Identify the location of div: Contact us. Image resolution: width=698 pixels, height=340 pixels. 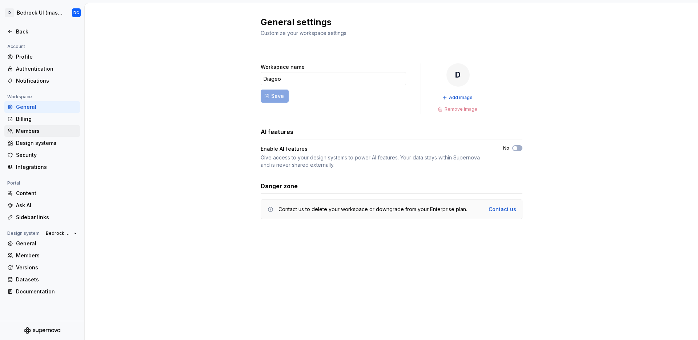
(503, 209).